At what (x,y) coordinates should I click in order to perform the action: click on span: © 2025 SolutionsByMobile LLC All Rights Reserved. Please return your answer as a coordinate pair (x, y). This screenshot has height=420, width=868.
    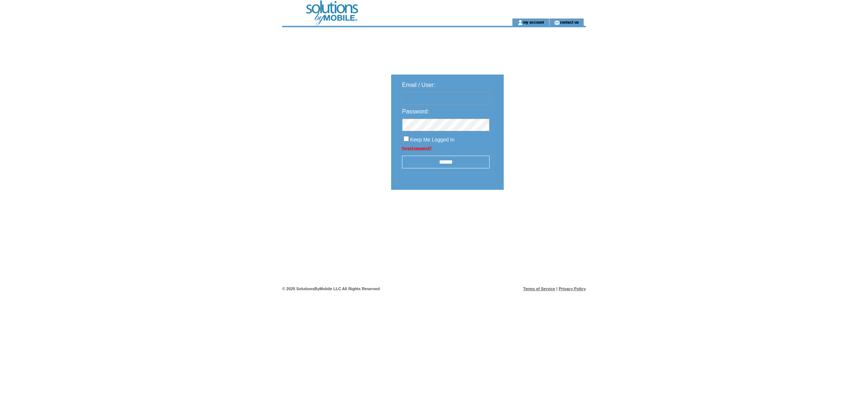
    Looking at the image, I should click on (331, 289).